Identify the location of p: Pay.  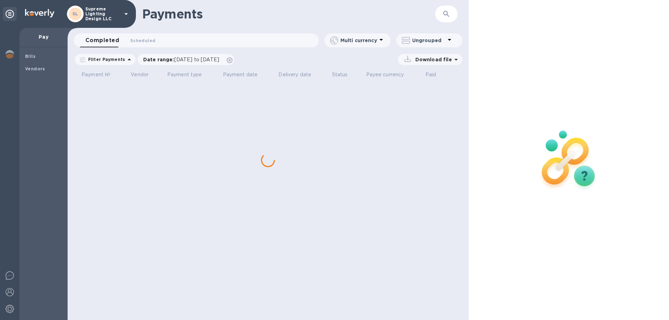
(44, 37).